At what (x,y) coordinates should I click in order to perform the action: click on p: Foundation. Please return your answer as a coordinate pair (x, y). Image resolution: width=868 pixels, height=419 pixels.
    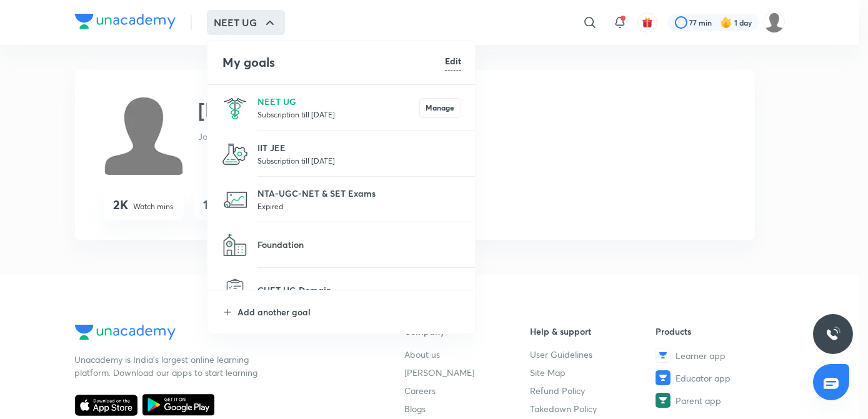
    Looking at the image, I should click on (359, 244).